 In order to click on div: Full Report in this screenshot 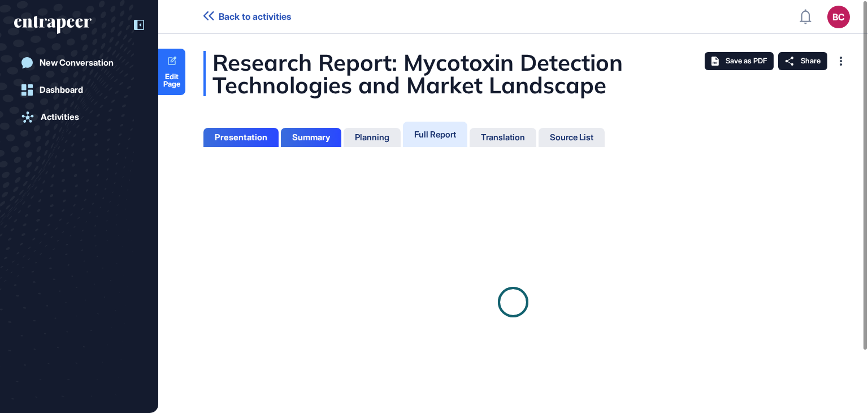, I will do `click(435, 134)`.